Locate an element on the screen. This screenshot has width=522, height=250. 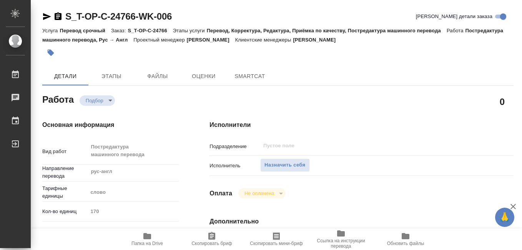
button: Назначить себя is located at coordinates (285, 165).